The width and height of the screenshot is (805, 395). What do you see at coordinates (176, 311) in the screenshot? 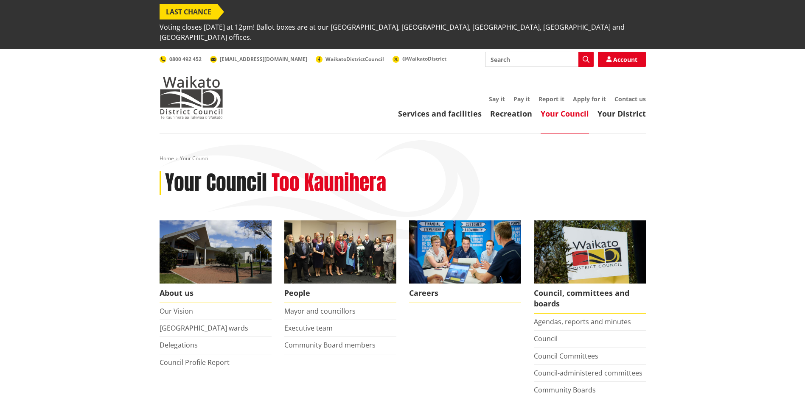
I see `a: Our Vision` at bounding box center [176, 311].